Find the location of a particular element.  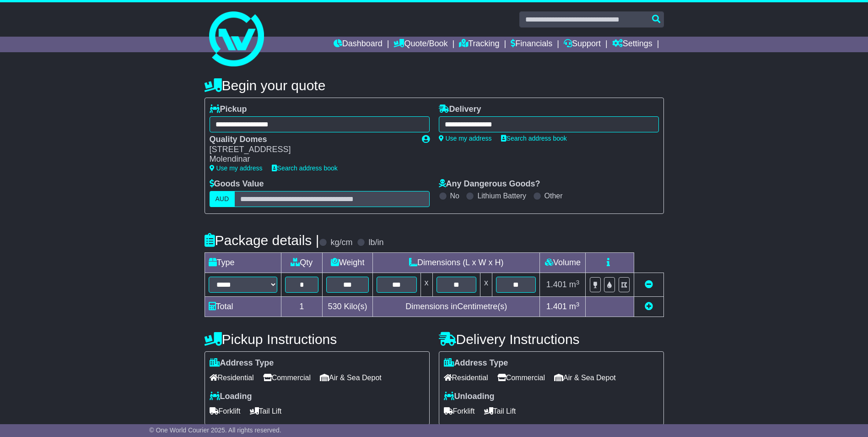

a: Dashboard is located at coordinates (358, 45).